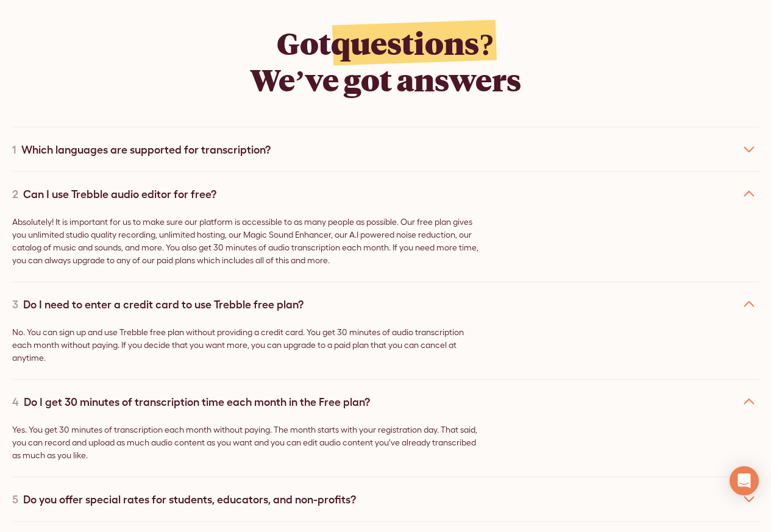 The height and width of the screenshot is (532, 771). What do you see at coordinates (15, 499) in the screenshot?
I see `div: 5` at bounding box center [15, 499].